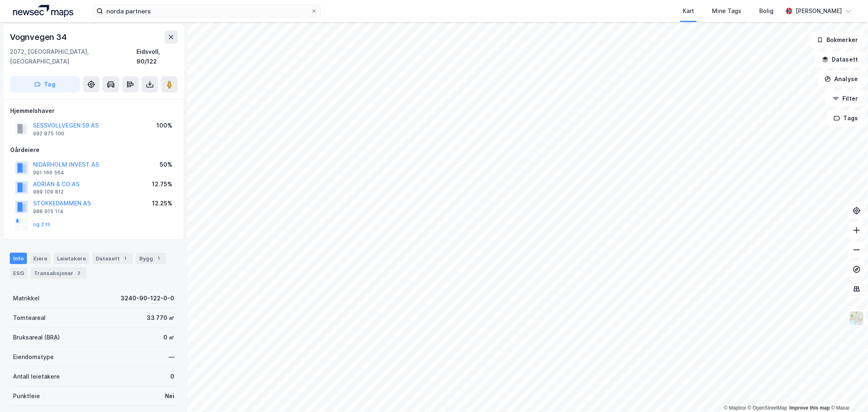 Image resolution: width=868 pixels, height=412 pixels. What do you see at coordinates (39, 37) in the screenshot?
I see `div: Vognvegen 34` at bounding box center [39, 37].